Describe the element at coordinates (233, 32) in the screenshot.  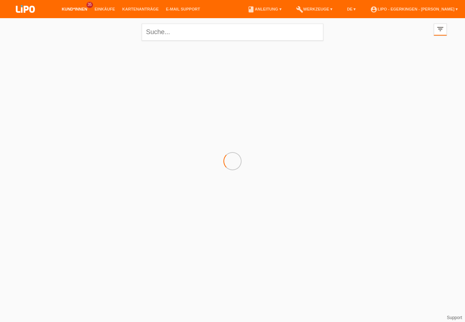
I see `input: Suche...` at that location.